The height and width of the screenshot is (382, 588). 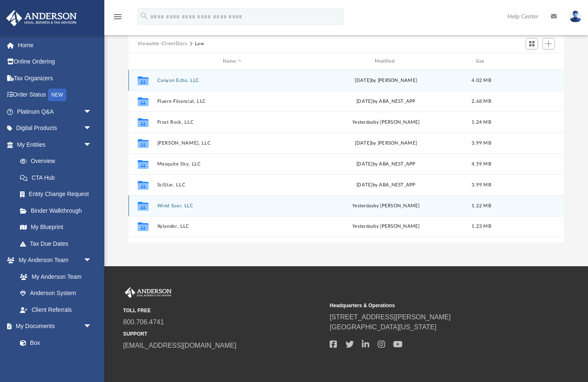 I want to click on a: Platinum Q&Aarrow_drop_down, so click(x=55, y=112).